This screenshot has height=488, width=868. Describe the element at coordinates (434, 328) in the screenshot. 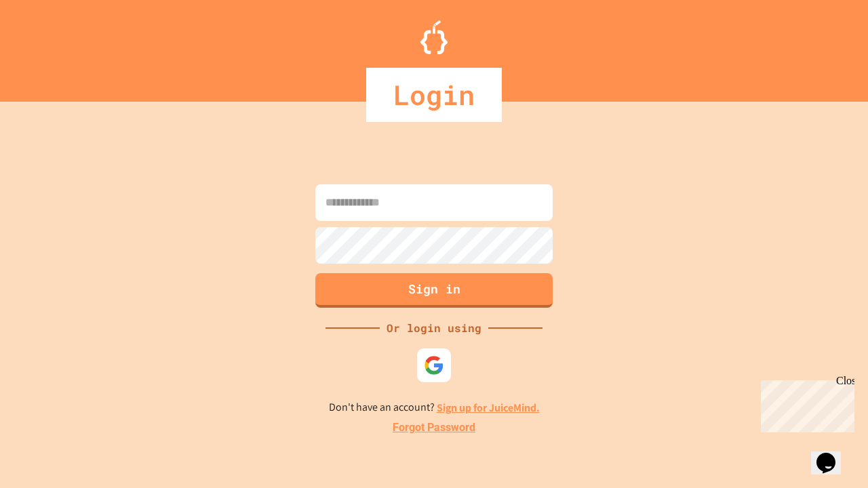

I see `div: Or login using` at that location.